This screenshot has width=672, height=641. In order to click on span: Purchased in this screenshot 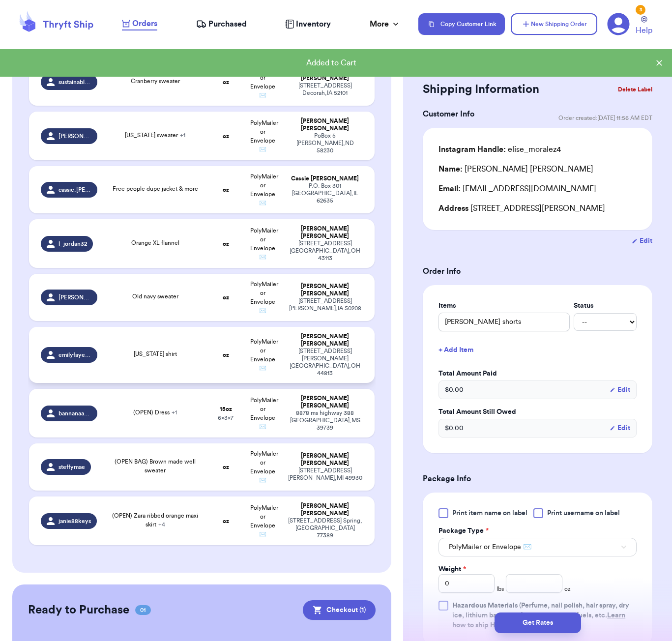, I will do `click(227, 24)`.